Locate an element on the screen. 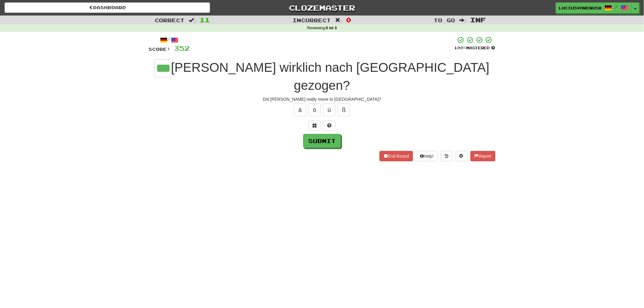 Image resolution: width=644 pixels, height=308 pixels. span: LuciusVorenusX is located at coordinates (580, 8).